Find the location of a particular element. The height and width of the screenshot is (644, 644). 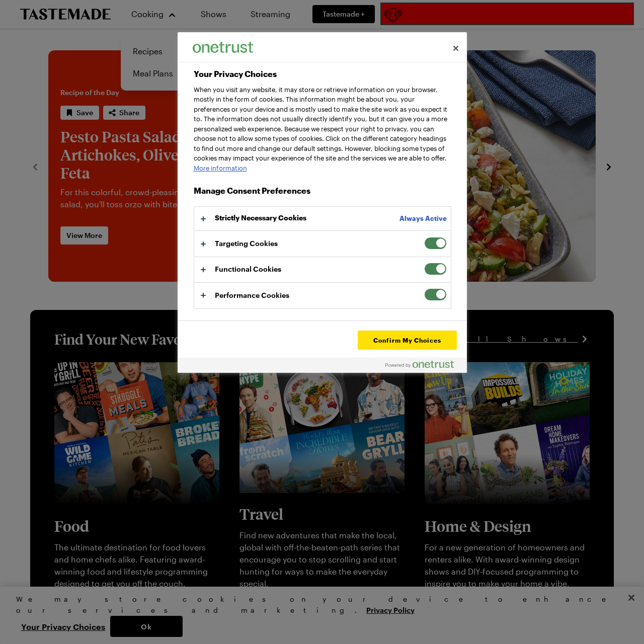

div: Your Privacy Choices is located at coordinates (322, 202).